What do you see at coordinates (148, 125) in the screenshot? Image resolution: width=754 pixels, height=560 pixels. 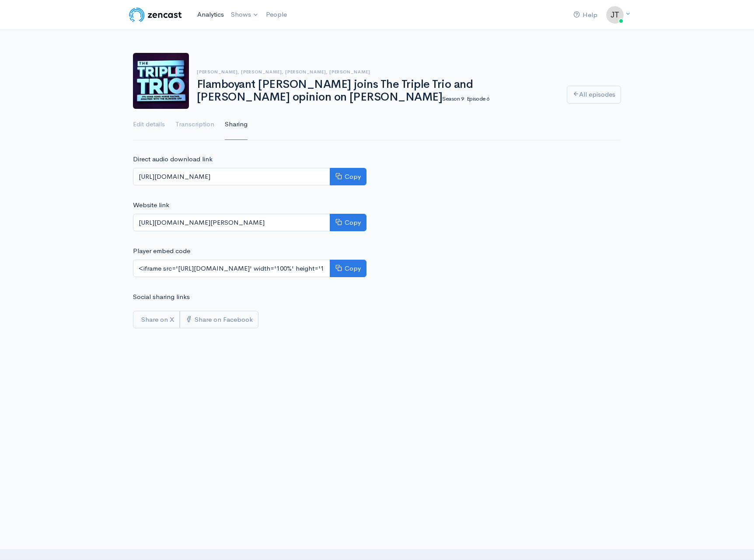 I see `a: Edit details` at bounding box center [148, 125].